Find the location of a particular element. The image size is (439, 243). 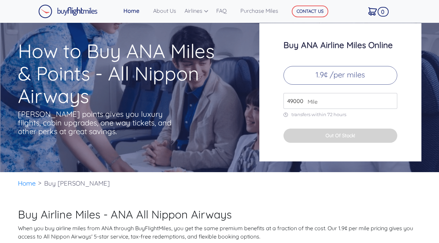

p: 1.9¢ /per miles is located at coordinates (341, 75).